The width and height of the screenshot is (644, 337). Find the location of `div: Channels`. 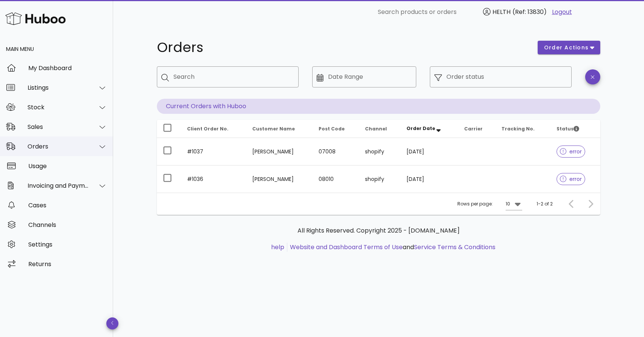

div: Channels is located at coordinates (67, 225).